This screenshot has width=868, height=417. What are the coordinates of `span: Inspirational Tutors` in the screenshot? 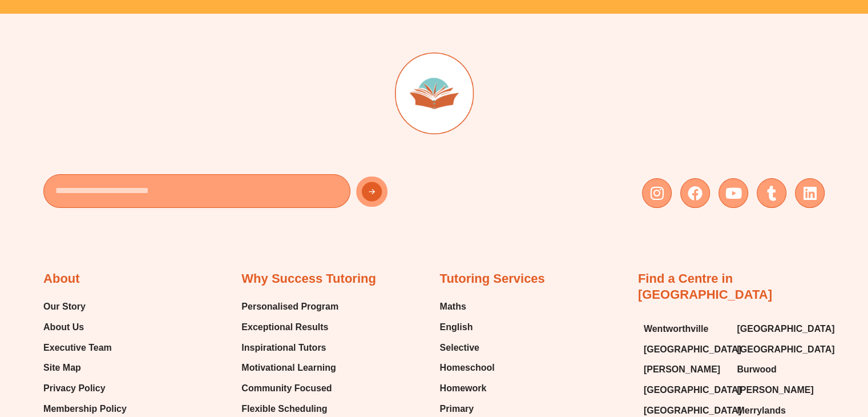 It's located at (284, 348).